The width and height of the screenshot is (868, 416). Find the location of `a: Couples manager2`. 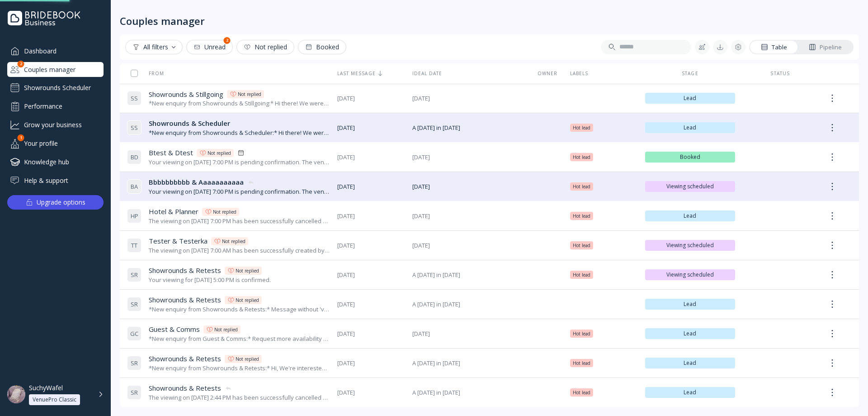

a: Couples manager2 is located at coordinates (55, 69).